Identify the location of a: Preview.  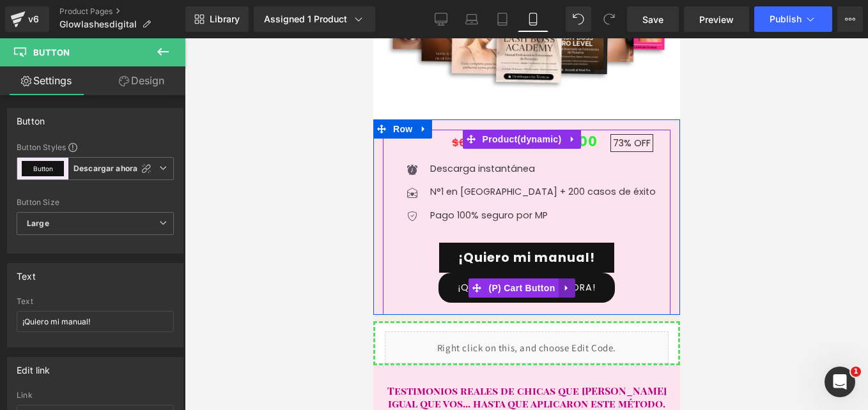
(717, 19).